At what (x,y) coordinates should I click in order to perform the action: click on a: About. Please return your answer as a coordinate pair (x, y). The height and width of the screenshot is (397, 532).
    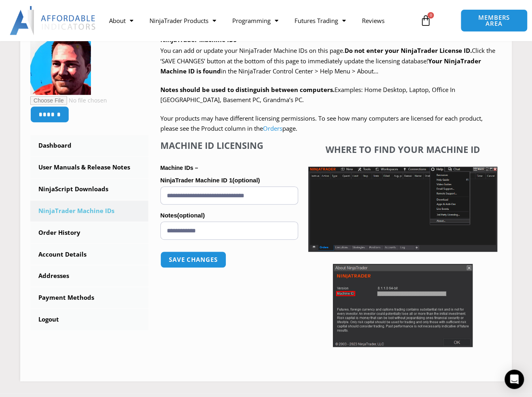
    Looking at the image, I should click on (121, 20).